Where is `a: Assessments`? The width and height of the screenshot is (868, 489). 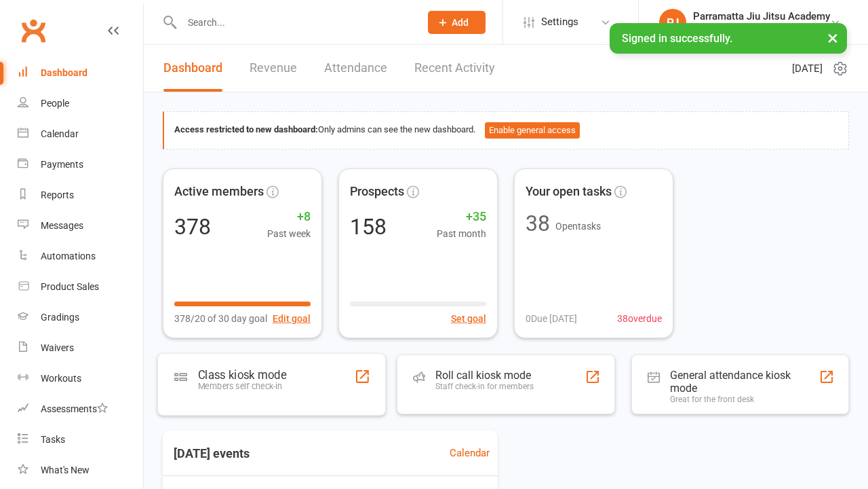 a: Assessments is located at coordinates (80, 408).